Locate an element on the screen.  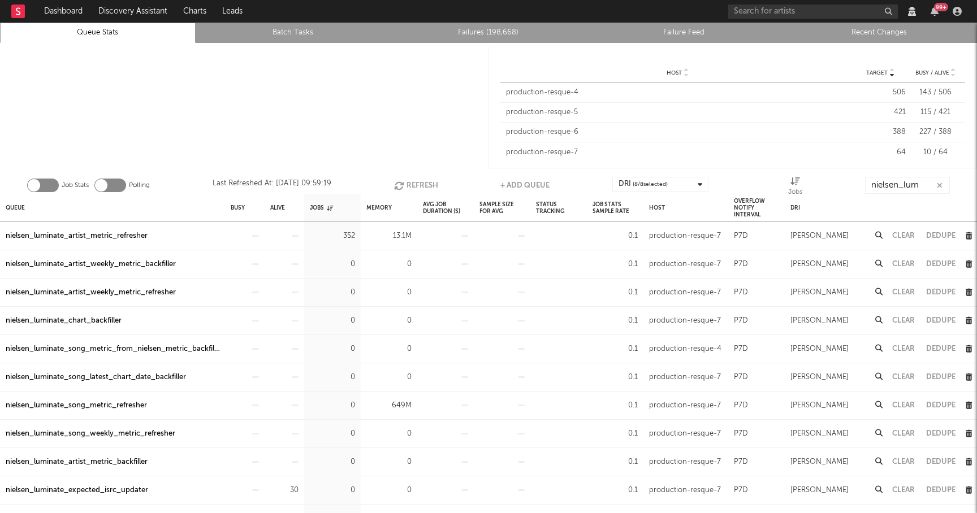
div: 649M is located at coordinates (389, 406).